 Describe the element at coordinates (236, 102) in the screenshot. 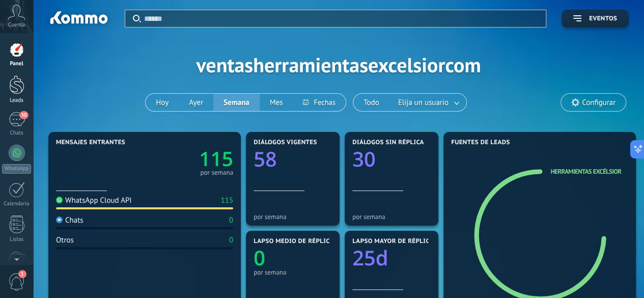

I see `button: Semana` at that location.